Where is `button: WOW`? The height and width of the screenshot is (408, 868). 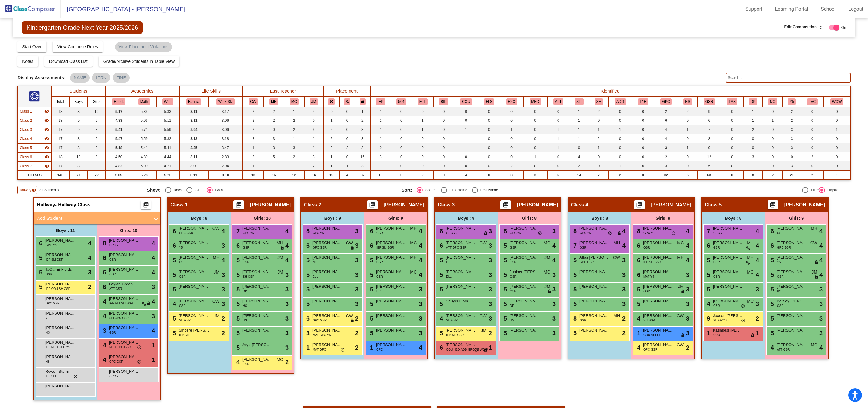 button: WOW is located at coordinates (837, 102).